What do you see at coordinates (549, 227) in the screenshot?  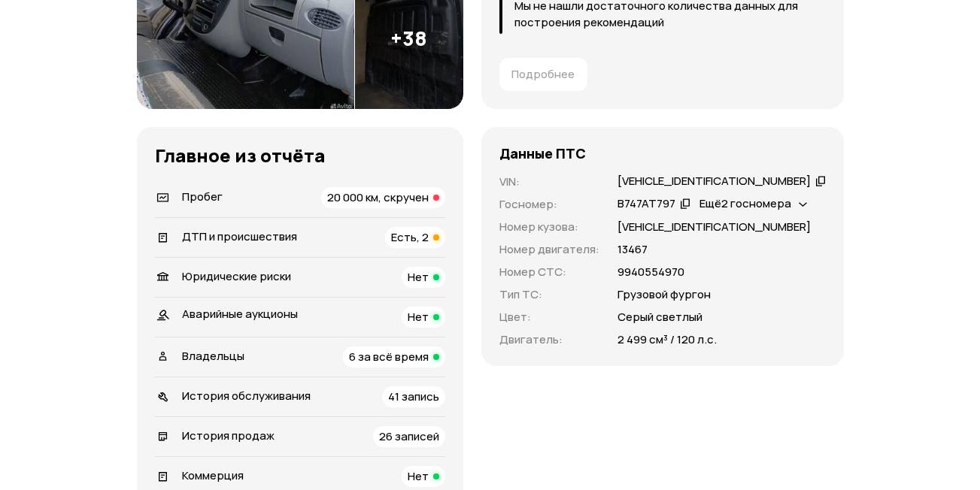 I see `p: Номер кузова :` at bounding box center [549, 227].